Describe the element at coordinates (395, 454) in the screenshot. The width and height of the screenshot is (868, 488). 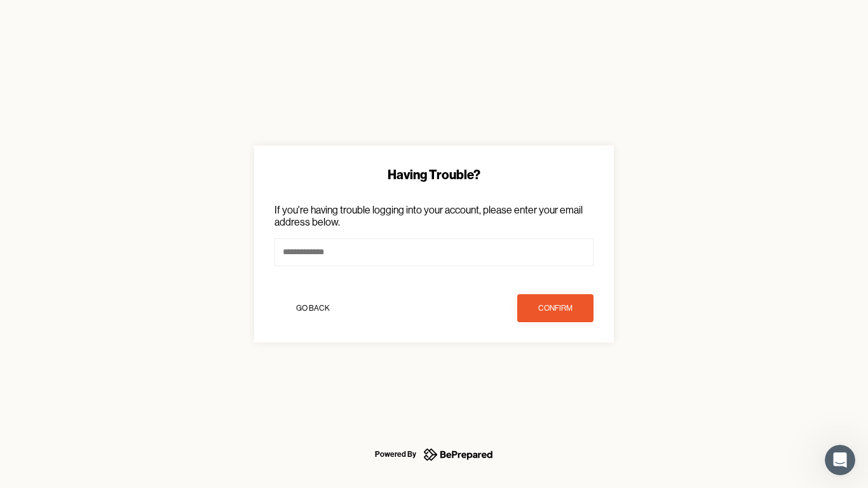
I see `div: Powered By` at that location.